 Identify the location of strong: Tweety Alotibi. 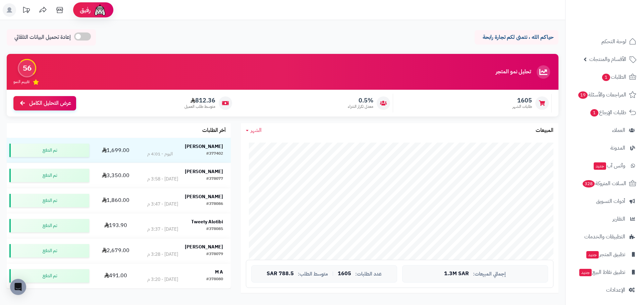
(207, 222).